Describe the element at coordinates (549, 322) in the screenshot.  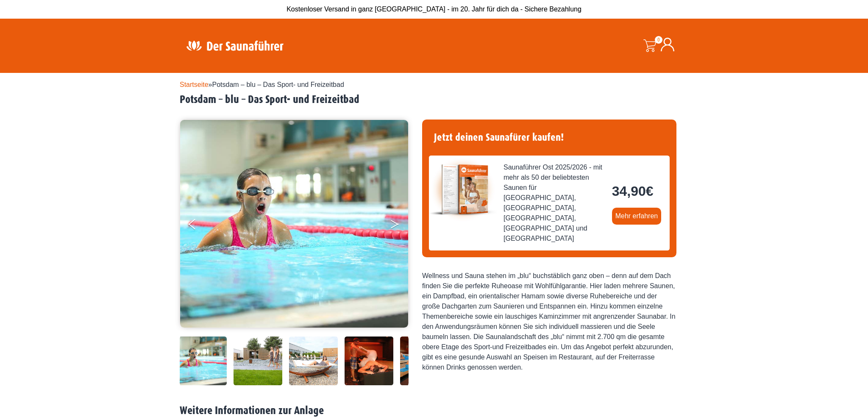
I see `div: Wellness und Sauna stehen im „blu“ buchstäblich ganz oben – denn auf dem Dach finden Sie die perf...` at that location.